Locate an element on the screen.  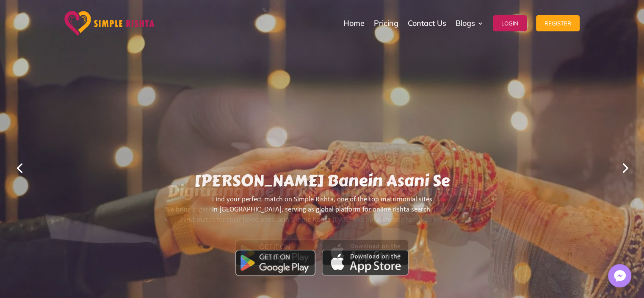
button: Register is located at coordinates (558, 23).